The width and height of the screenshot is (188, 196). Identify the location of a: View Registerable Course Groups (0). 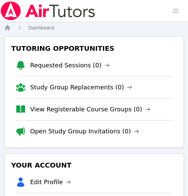
(90, 109).